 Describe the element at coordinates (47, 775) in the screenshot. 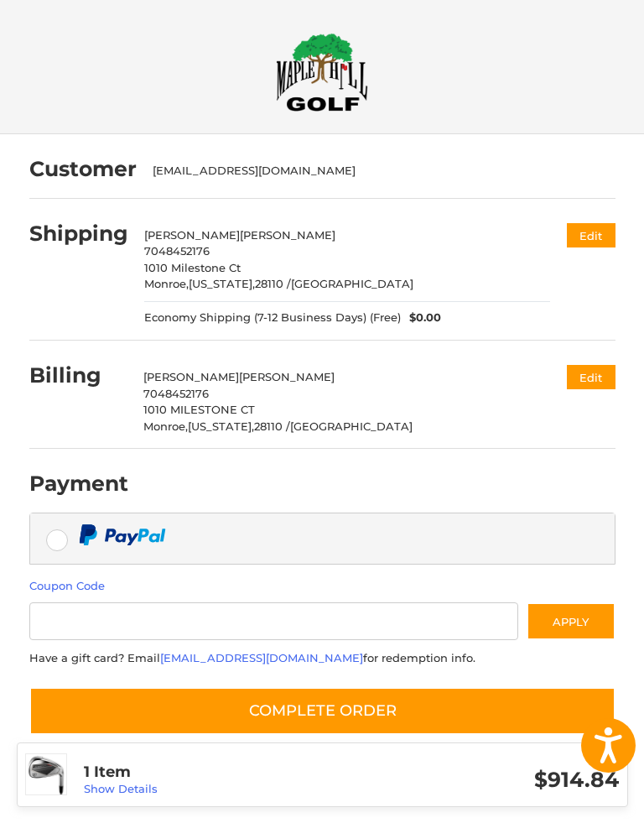

I see `img: Wilson Staff DYNAPWR Irons` at that location.